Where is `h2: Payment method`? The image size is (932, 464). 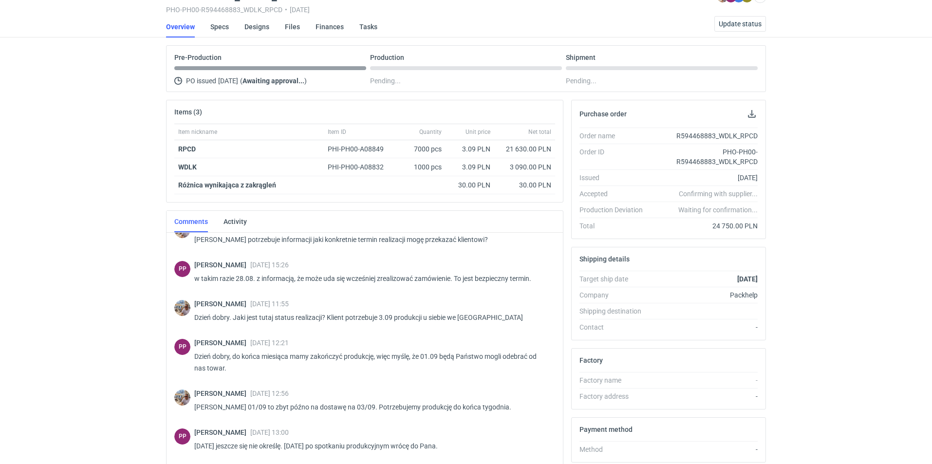 h2: Payment method is located at coordinates (606, 430).